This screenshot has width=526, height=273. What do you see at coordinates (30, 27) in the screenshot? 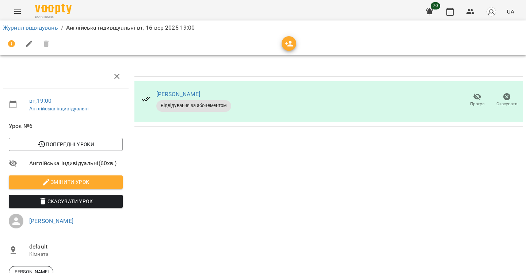
I see `a: Журнал відвідувань` at bounding box center [30, 27].